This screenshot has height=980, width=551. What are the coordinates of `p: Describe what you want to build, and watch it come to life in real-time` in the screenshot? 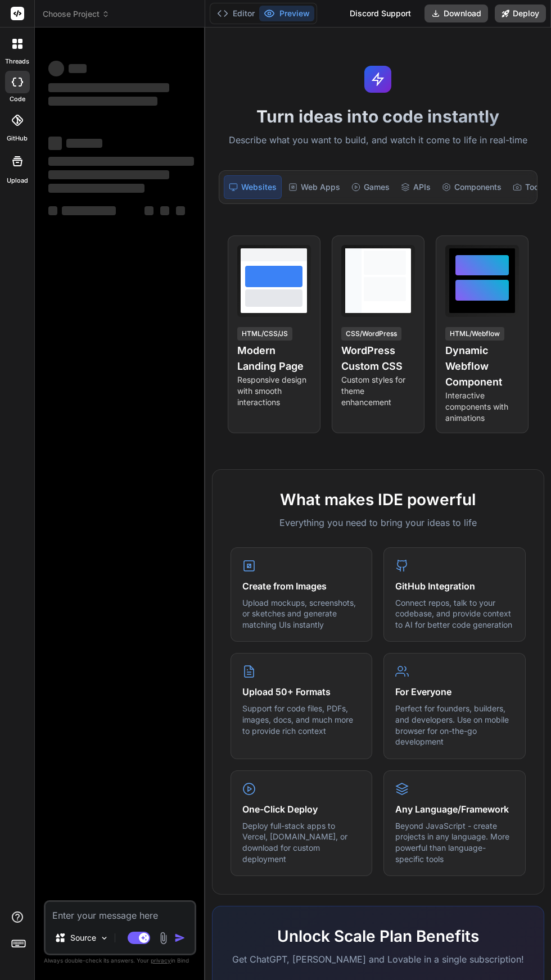 It's located at (378, 140).